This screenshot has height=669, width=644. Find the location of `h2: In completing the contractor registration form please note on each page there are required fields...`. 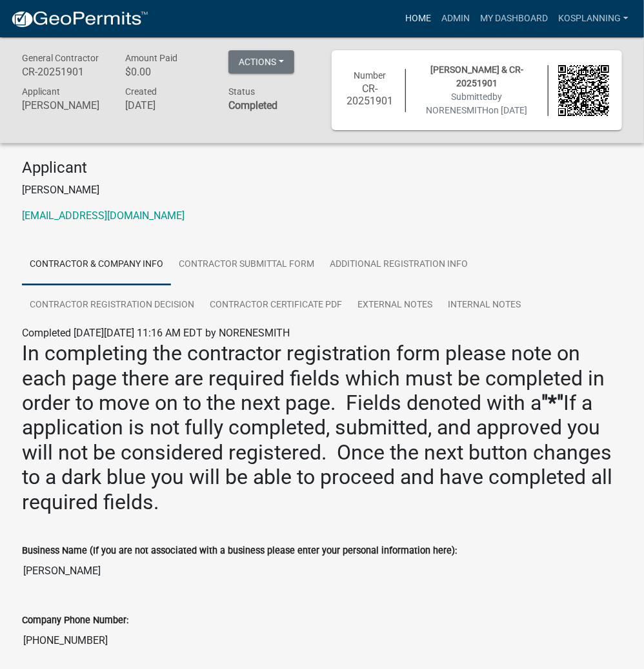

h2: In completing the contractor registration form please note on each page there are required fields... is located at coordinates (322, 428).